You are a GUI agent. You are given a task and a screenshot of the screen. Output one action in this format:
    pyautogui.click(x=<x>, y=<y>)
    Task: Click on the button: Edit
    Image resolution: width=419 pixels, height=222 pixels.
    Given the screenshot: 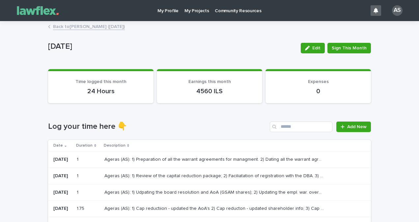 What is the action you would take?
    pyautogui.click(x=313, y=48)
    